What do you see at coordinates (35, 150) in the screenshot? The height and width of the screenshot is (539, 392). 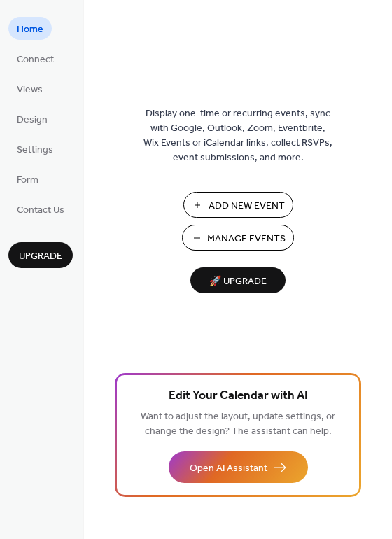 I see `span: Settings` at bounding box center [35, 150].